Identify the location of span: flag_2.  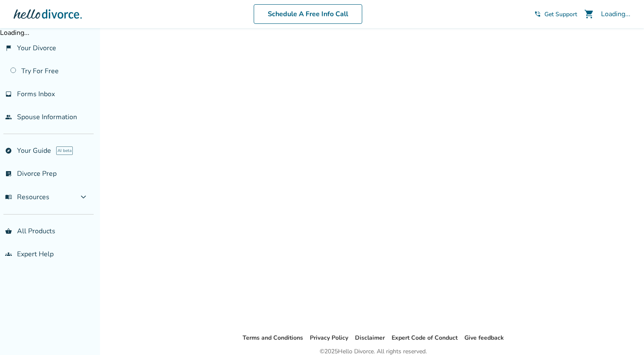
(9, 48).